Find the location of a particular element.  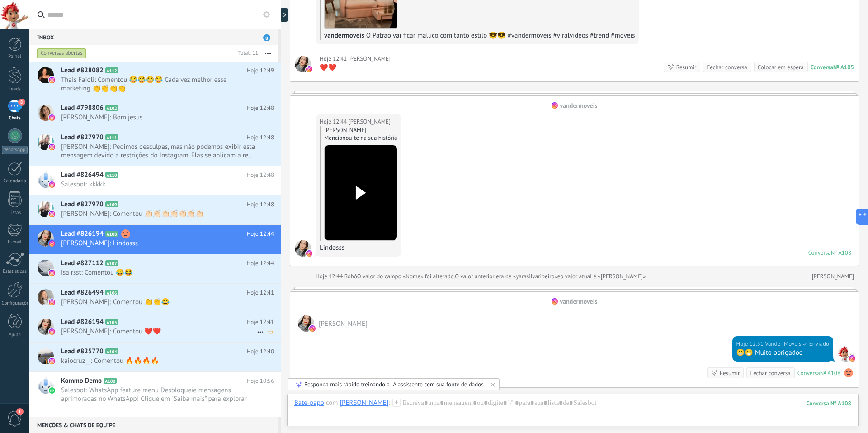

div: Hoje 12:51 is located at coordinates (751, 344).